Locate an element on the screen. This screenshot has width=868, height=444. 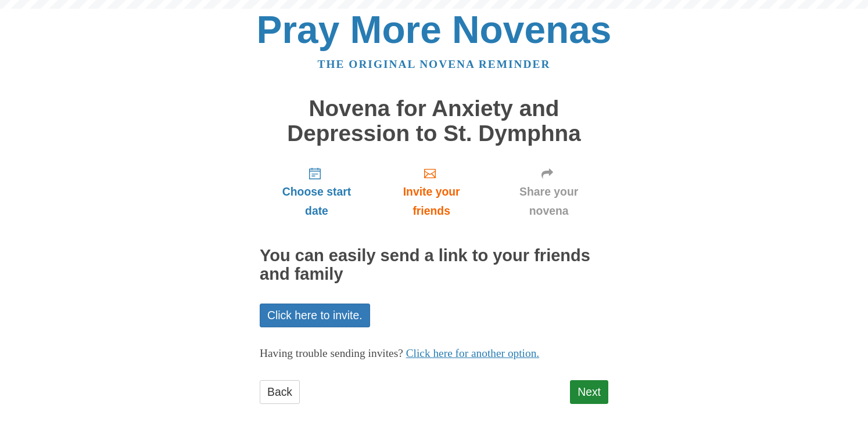
a: Pray More Novenas is located at coordinates (434, 30).